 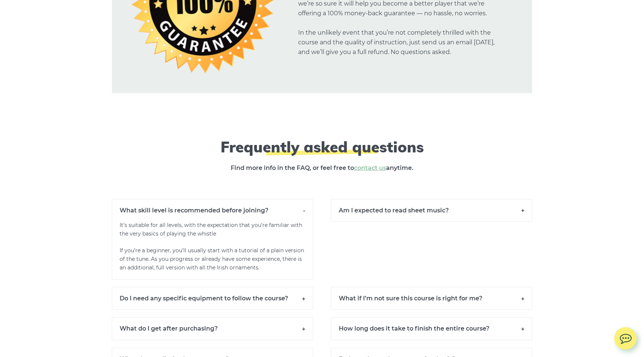 What do you see at coordinates (322, 147) in the screenshot?
I see `h2: Frequently asked questions` at bounding box center [322, 147].